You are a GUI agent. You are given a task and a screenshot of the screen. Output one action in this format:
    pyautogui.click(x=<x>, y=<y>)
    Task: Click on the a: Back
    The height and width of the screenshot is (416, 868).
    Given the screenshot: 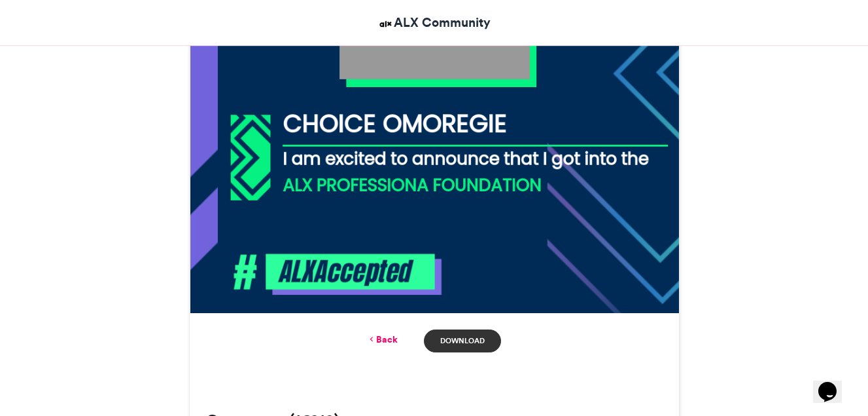 What is the action you would take?
    pyautogui.click(x=382, y=339)
    